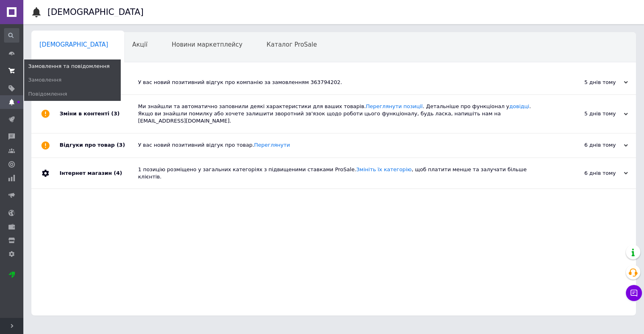 The width and height of the screenshot is (644, 334). I want to click on span: (4), so click(117, 173).